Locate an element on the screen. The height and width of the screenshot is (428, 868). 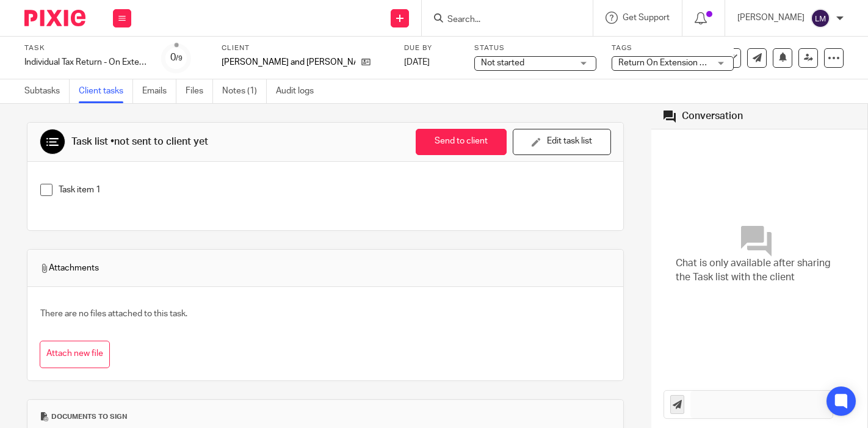
small: /9 is located at coordinates (179, 58).